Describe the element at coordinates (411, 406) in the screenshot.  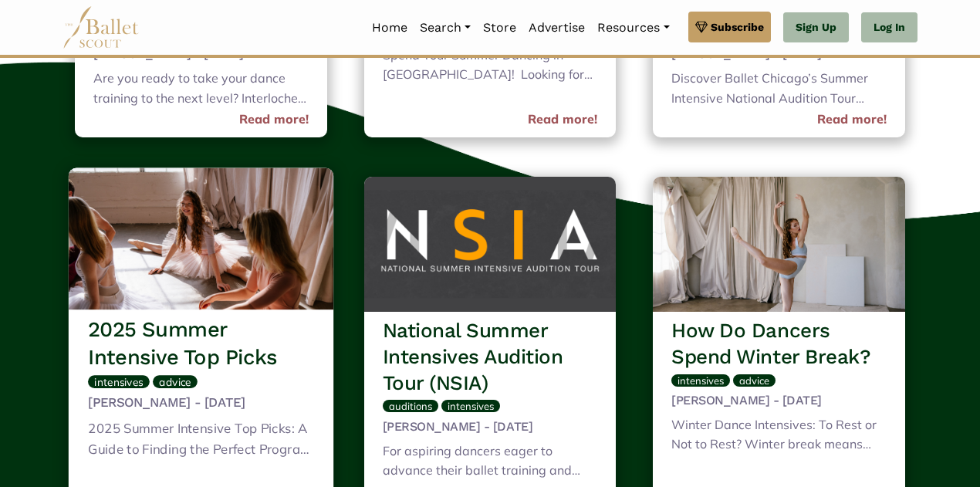
I see `span: auditions` at that location.